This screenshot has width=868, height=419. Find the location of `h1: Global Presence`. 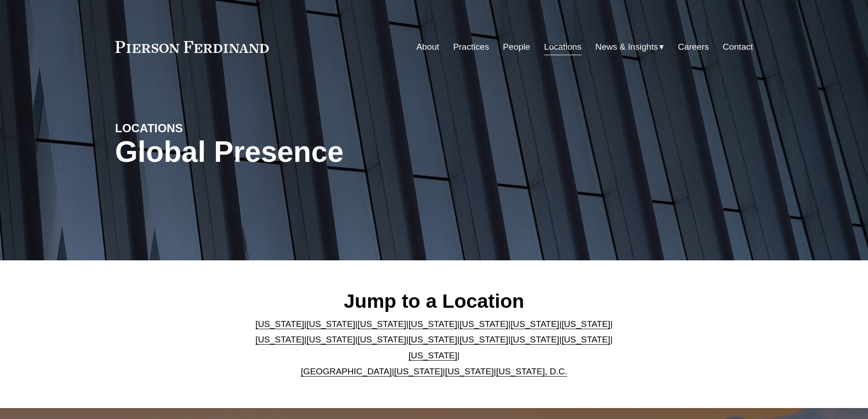

h1: Global Presence is located at coordinates (327, 152).